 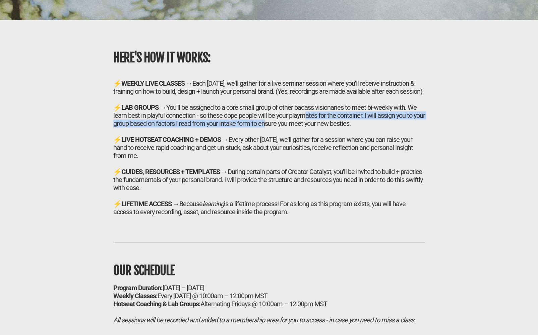 What do you see at coordinates (144, 271) in the screenshot?
I see `b: OUR SCHEDULE` at bounding box center [144, 271].